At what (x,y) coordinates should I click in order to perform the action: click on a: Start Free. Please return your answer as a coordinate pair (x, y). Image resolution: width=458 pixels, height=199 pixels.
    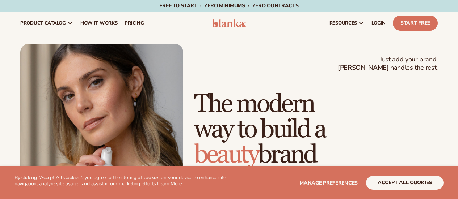
    Looking at the image, I should click on (415, 23).